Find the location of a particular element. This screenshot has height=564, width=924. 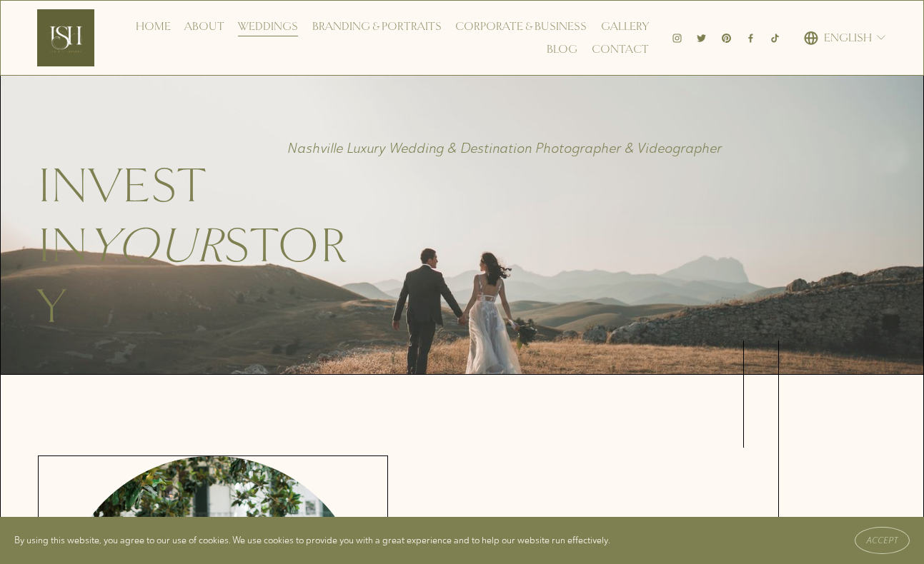

a: Gallery is located at coordinates (625, 26).